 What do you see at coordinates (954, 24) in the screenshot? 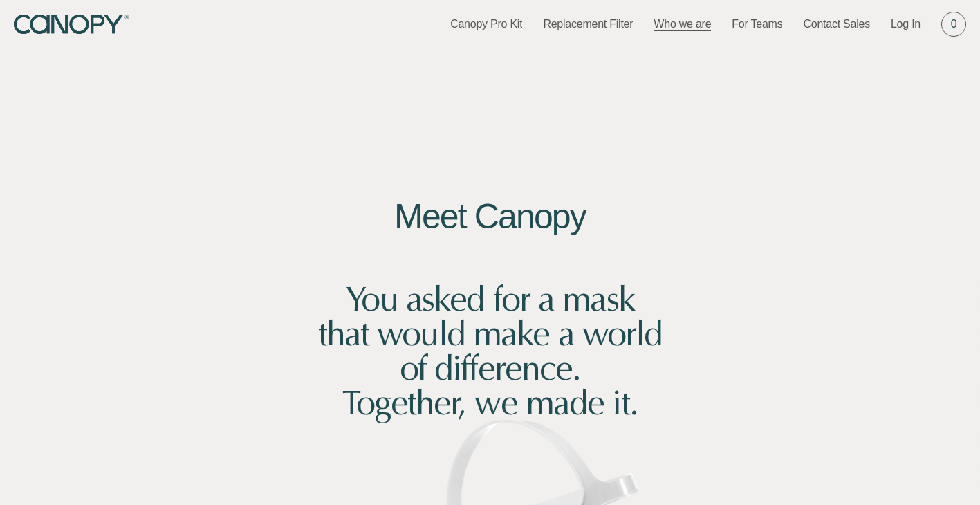
I see `span: 0` at bounding box center [954, 24].